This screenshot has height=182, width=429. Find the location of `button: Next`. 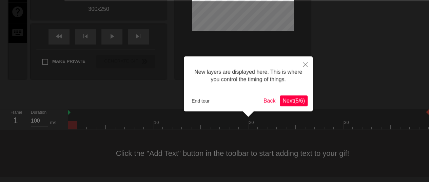

button: Next is located at coordinates (294, 101).